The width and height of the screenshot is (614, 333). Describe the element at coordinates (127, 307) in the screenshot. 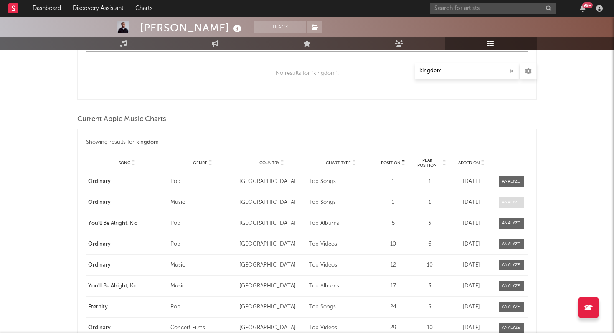

I see `a: Eternity` at that location.